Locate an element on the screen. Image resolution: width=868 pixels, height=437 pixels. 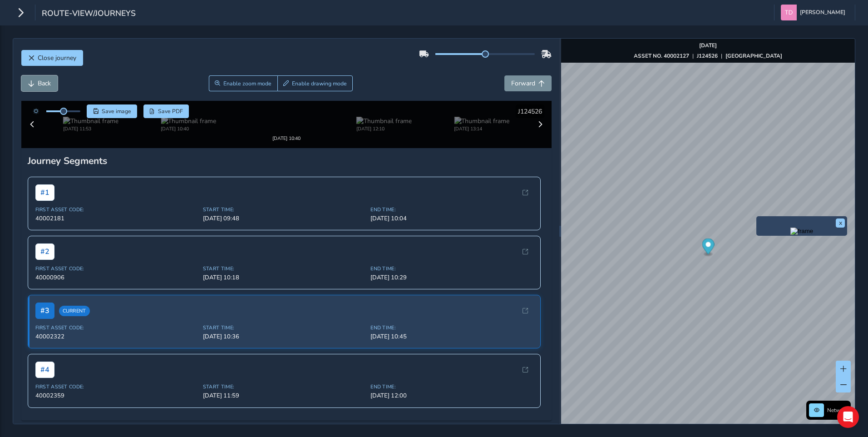
button: Draw is located at coordinates (315, 83).